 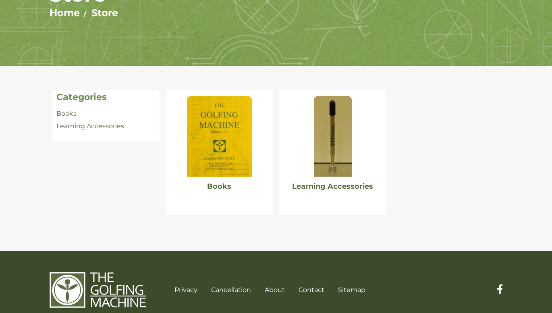 What do you see at coordinates (106, 97) in the screenshot?
I see `h4: Categories` at bounding box center [106, 97].